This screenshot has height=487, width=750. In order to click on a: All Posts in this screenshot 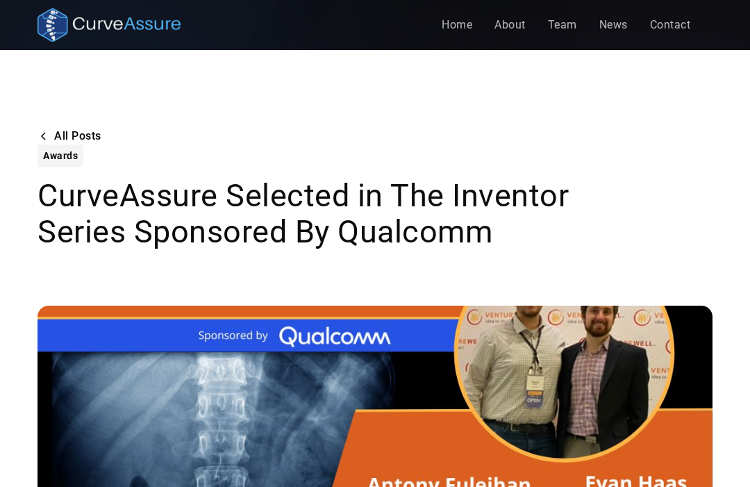, I will do `click(69, 136)`.